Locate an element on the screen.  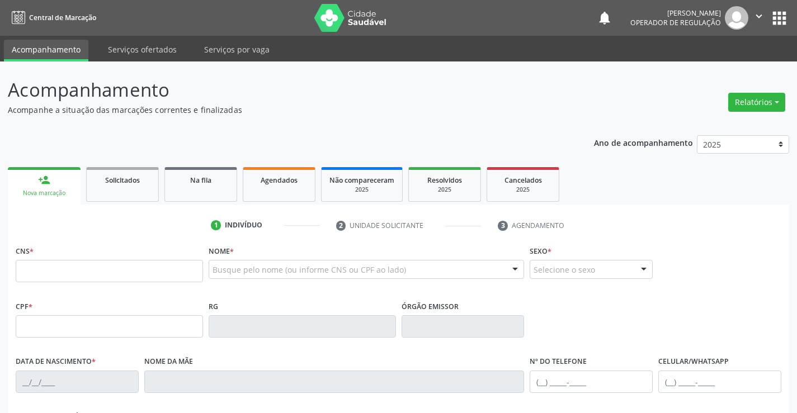
span: Agendados is located at coordinates (279, 180).